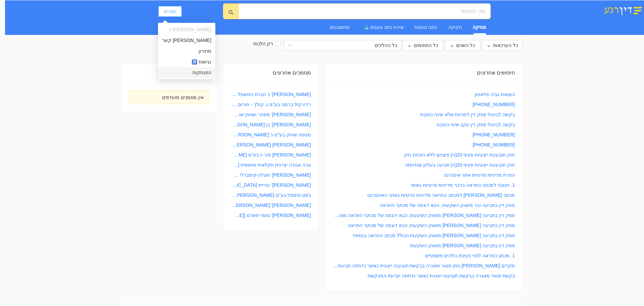 The height and width of the screenshot is (306, 644). Describe the element at coordinates (463, 185) in the screenshot. I see `a: 1. תגובה למכתב התראה בדבר מדיניות פרטיות באתר` at that location.